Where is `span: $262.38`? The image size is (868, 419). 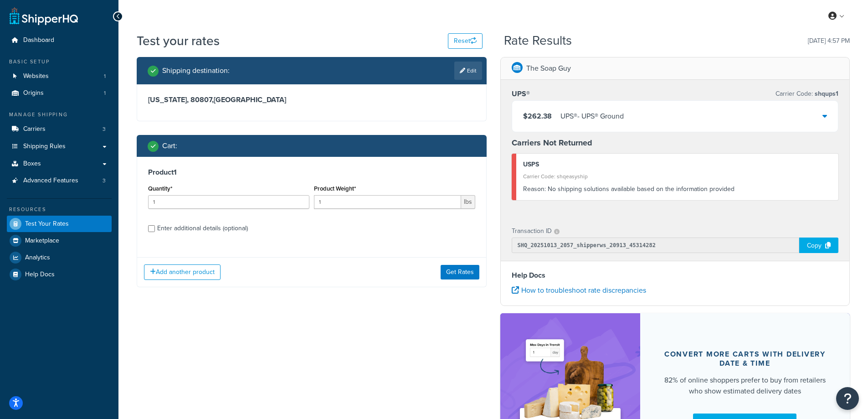 span: $262.38 is located at coordinates (537, 115).